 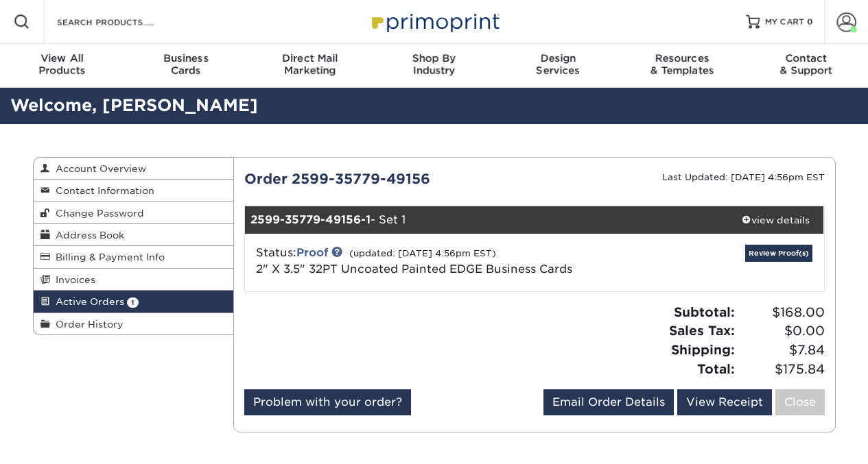 What do you see at coordinates (134, 280) in the screenshot?
I see `a: Invoices` at bounding box center [134, 280].